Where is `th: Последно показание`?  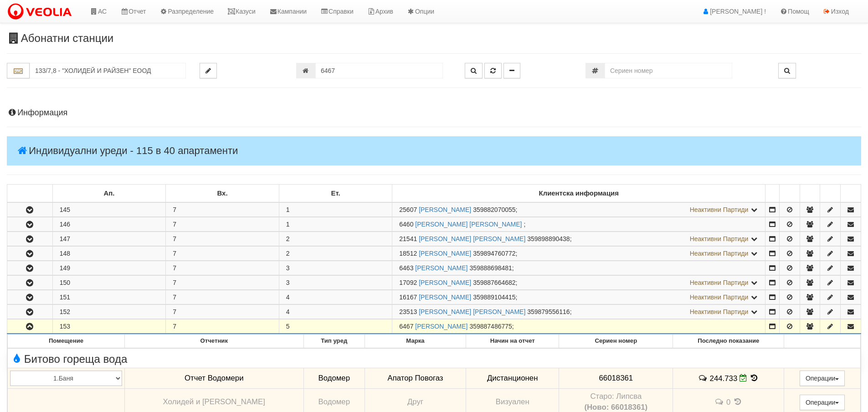 th: Последно показание is located at coordinates (729, 342).